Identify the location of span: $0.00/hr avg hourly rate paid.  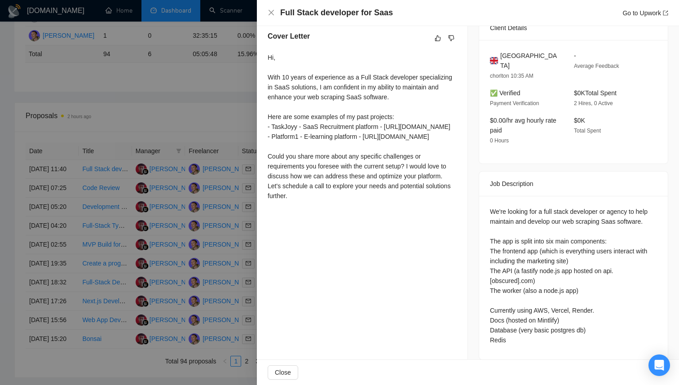
(523, 125).